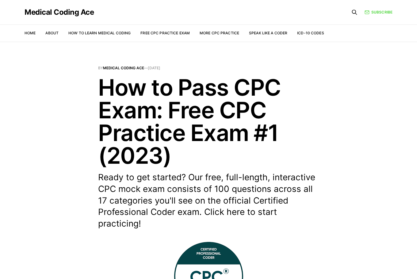 The image size is (417, 279). What do you see at coordinates (311, 33) in the screenshot?
I see `a: ICD-10 Codes` at bounding box center [311, 33].